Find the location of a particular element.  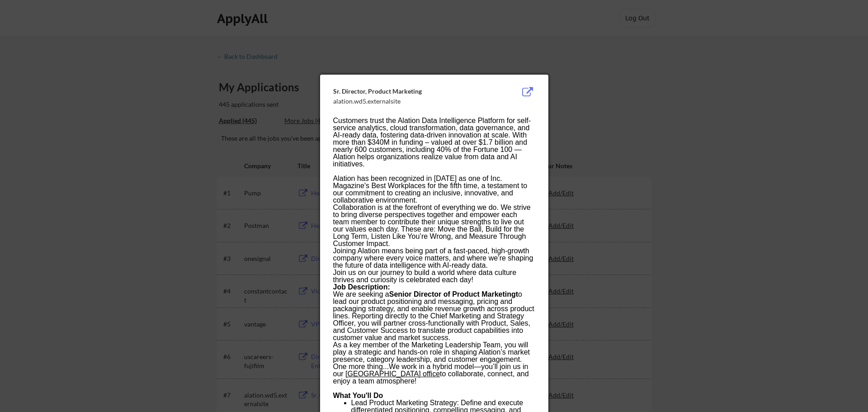

b: Job Description: is located at coordinates (361, 286).